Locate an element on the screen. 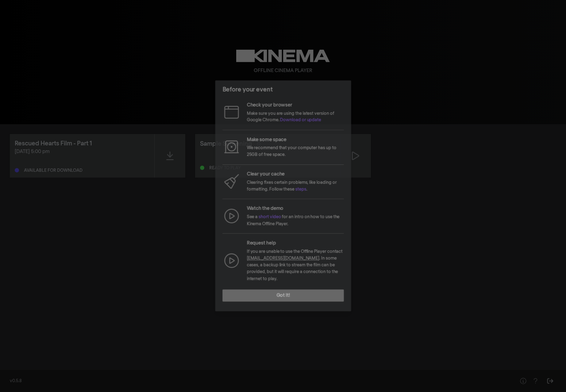 The image size is (566, 392). a: short video is located at coordinates (269, 217).